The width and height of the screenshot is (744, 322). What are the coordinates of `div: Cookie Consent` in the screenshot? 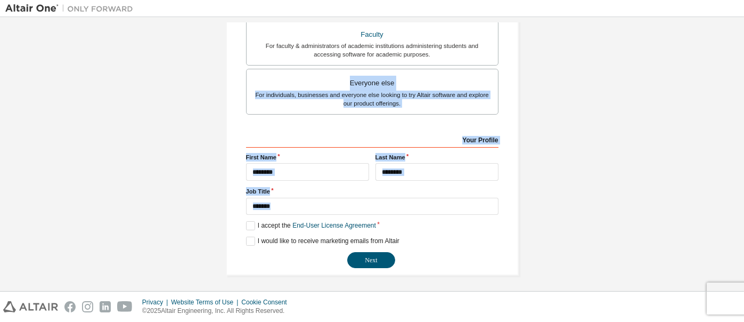 It's located at (267, 302).